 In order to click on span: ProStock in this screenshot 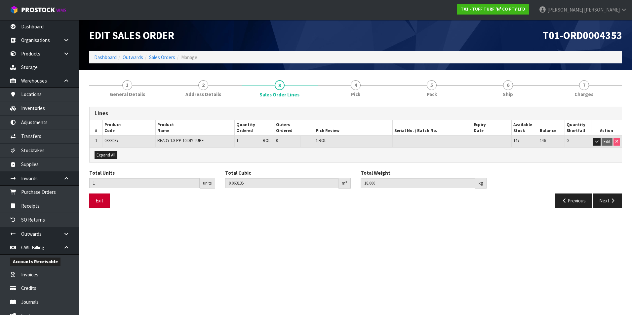, I will do `click(38, 10)`.